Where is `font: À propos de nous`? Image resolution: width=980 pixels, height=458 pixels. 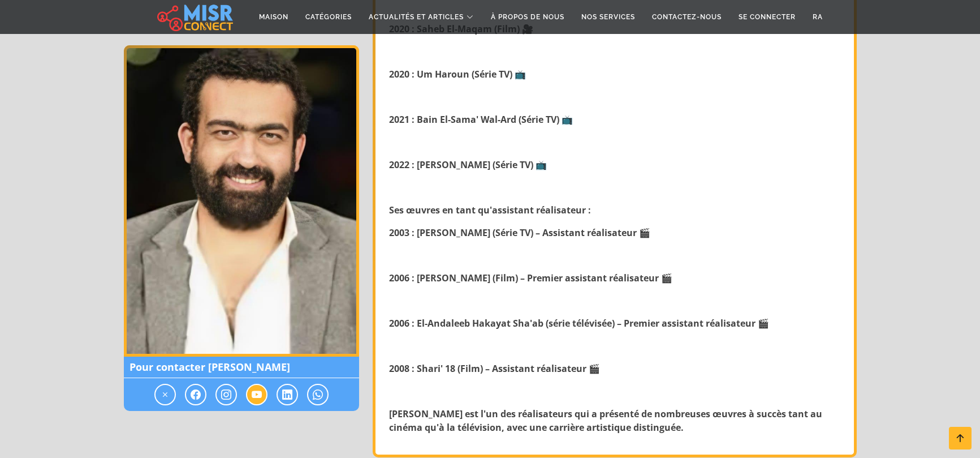
font: À propos de nous is located at coordinates (527, 17).